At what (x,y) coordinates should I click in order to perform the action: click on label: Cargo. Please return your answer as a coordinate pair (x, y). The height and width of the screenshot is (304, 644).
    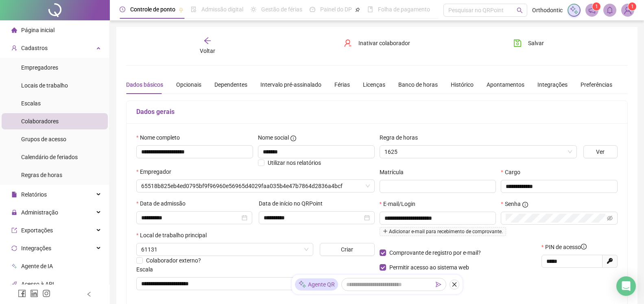
    Looking at the image, I should click on (513, 172).